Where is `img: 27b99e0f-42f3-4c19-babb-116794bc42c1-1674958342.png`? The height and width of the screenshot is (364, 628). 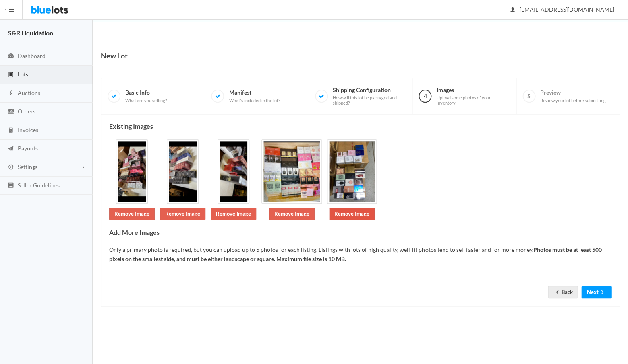 img: 27b99e0f-42f3-4c19-babb-116794bc42c1-1674958342.png is located at coordinates (182, 171).